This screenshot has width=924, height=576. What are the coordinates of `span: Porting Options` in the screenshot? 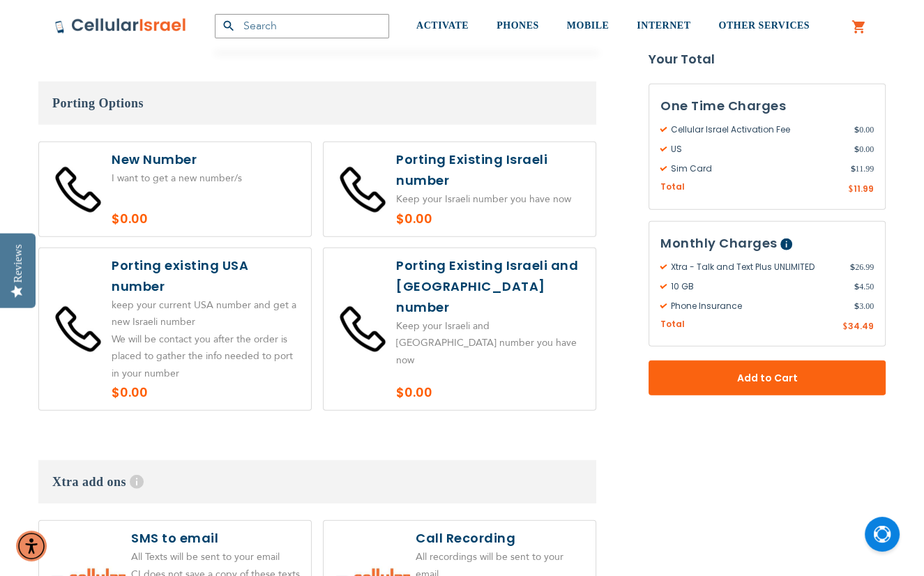 It's located at (97, 103).